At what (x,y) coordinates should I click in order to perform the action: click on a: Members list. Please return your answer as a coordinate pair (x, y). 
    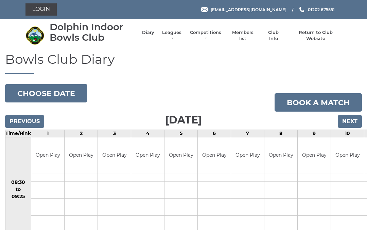
    Looking at the image, I should click on (242, 36).